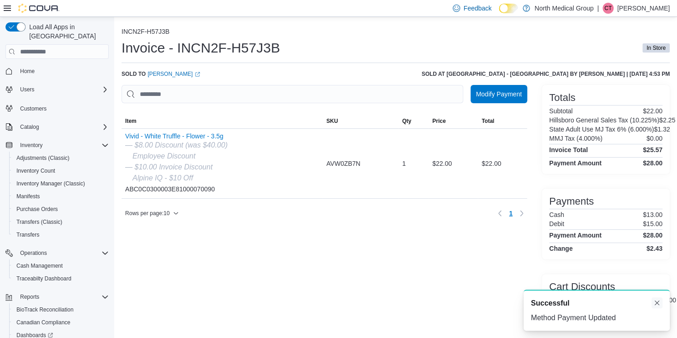 The image size is (677, 338). What do you see at coordinates (511, 213) in the screenshot?
I see `span: 1` at bounding box center [511, 213].